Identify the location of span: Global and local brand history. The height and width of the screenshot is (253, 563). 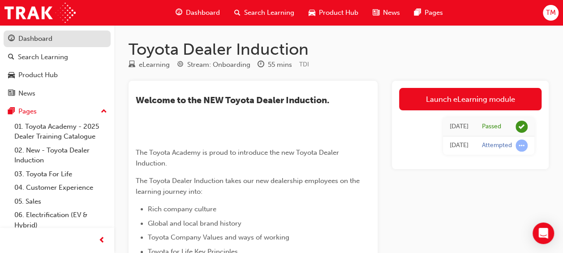
(194, 223).